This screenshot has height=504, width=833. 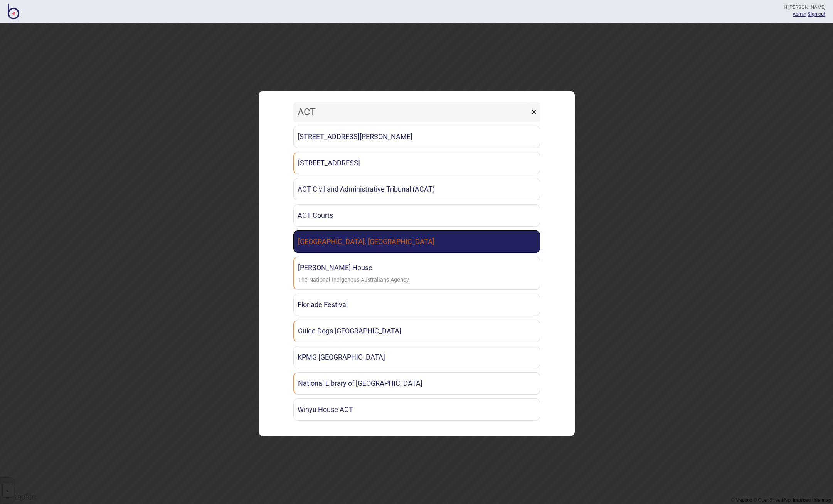 I want to click on a: Admin, so click(x=800, y=14).